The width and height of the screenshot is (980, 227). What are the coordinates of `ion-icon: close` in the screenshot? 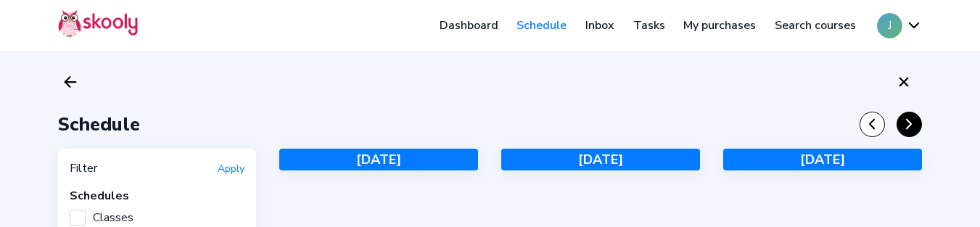 It's located at (904, 82).